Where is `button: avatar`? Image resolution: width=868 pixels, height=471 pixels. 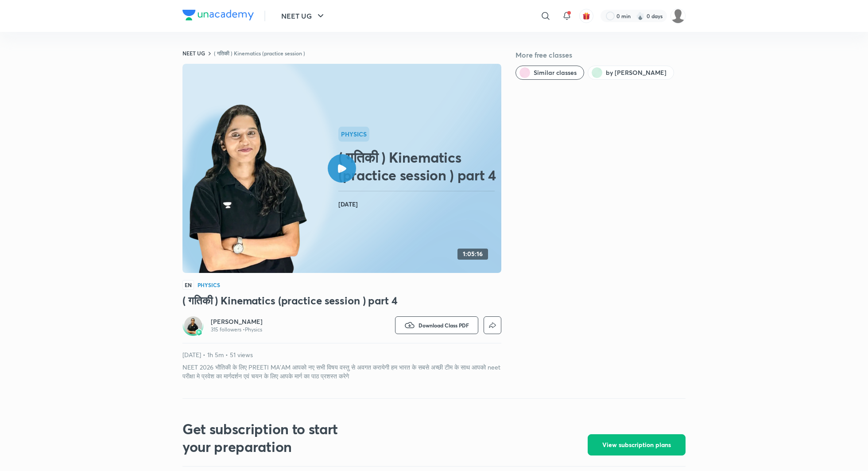
button: avatar is located at coordinates (586, 16).